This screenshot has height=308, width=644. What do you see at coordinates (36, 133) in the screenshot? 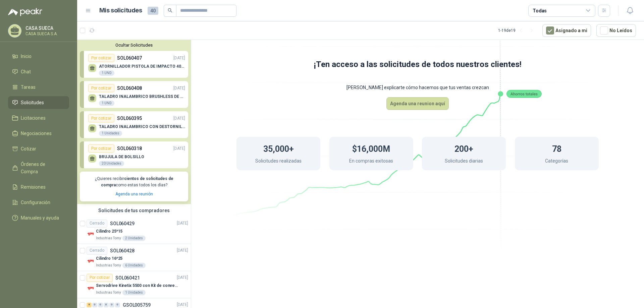
I see `span: Negociaciones` at bounding box center [36, 133].